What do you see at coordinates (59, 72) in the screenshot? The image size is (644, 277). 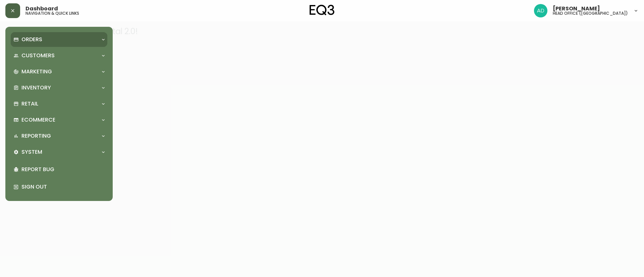 I see `div: Marketing` at bounding box center [59, 72].